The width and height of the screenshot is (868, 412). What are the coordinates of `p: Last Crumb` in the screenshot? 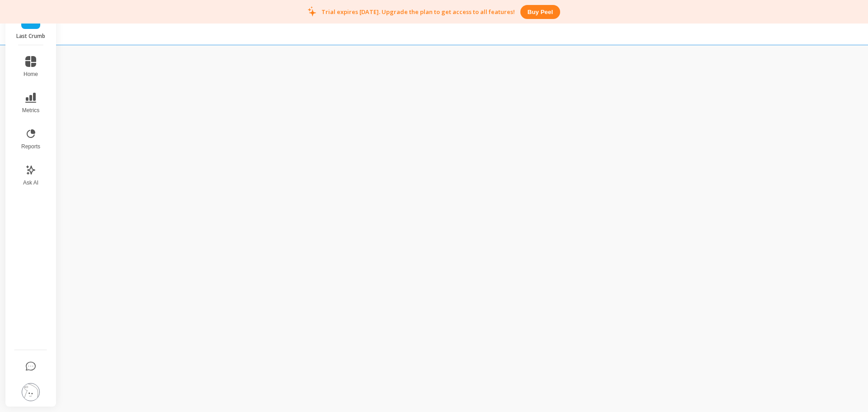 It's located at (31, 36).